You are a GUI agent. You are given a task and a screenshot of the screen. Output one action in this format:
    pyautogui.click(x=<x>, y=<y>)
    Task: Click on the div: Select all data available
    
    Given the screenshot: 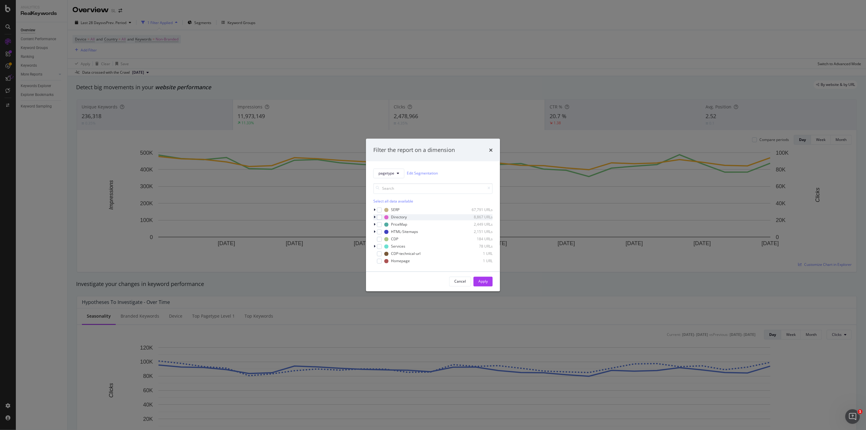 What is the action you would take?
    pyautogui.click(x=433, y=201)
    